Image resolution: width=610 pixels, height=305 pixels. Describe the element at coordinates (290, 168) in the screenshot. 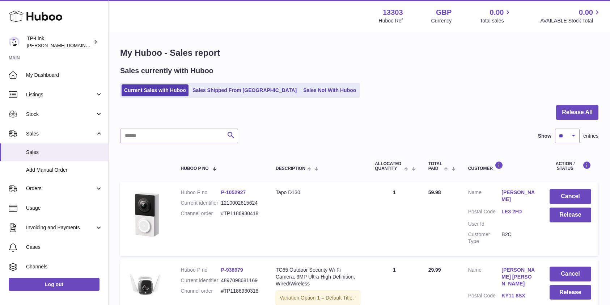

I see `span: Description` at that location.